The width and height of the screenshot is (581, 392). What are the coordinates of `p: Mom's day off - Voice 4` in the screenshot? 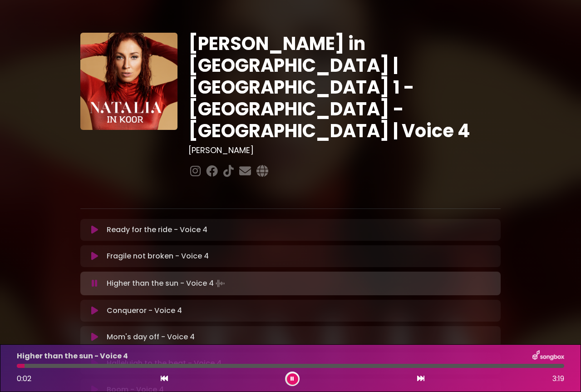 It's located at (151, 337).